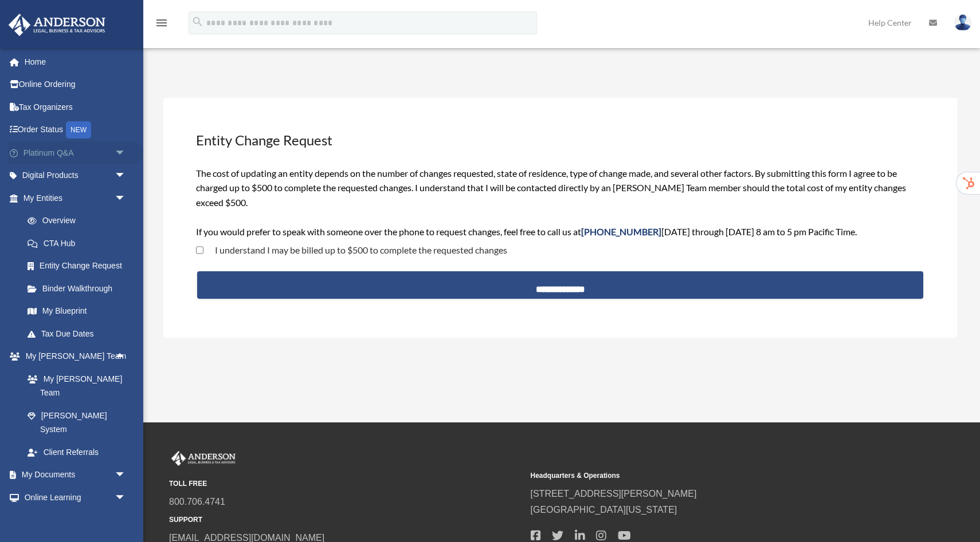 The height and width of the screenshot is (542, 980). Describe the element at coordinates (76, 130) in the screenshot. I see `a: Order StatusNEW` at that location.